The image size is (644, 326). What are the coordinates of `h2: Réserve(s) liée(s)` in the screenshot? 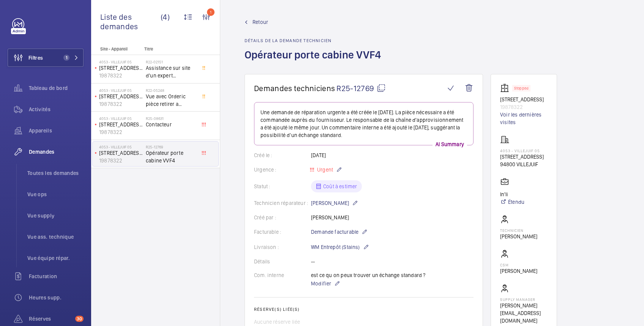 It's located at (364, 309).